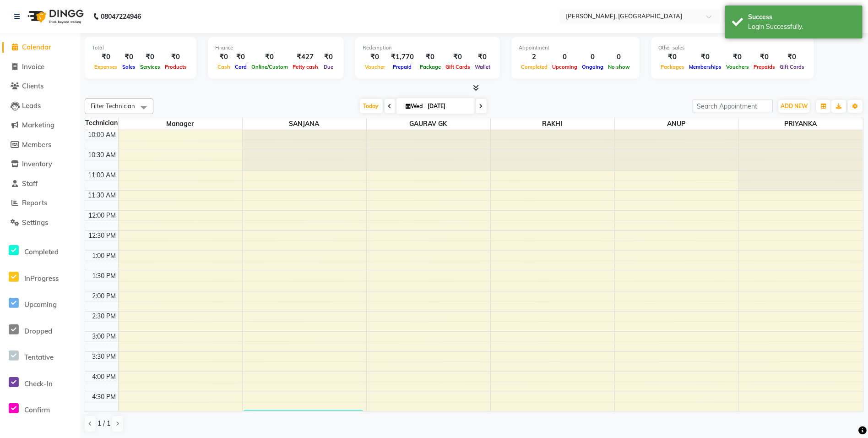 This screenshot has height=438, width=868. I want to click on a: Staff, so click(40, 184).